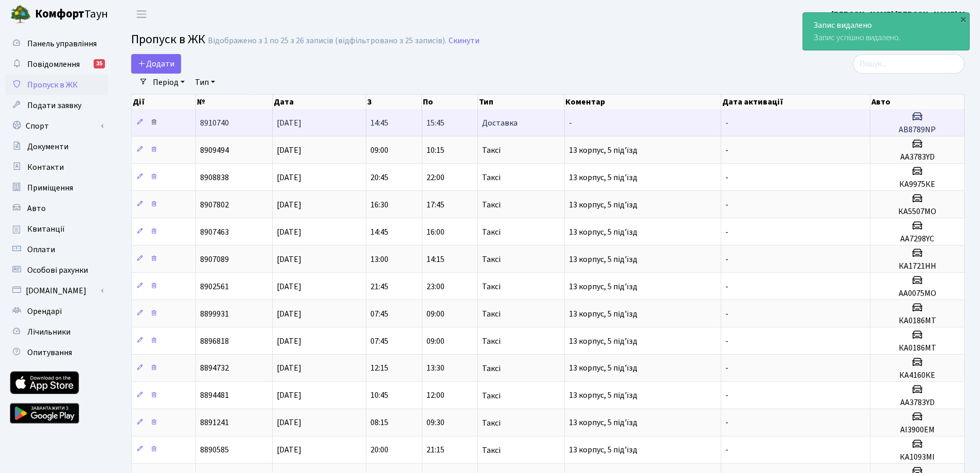 This screenshot has width=980, height=473. Describe the element at coordinates (21, 14) in the screenshot. I see `img: logo.png` at that location.